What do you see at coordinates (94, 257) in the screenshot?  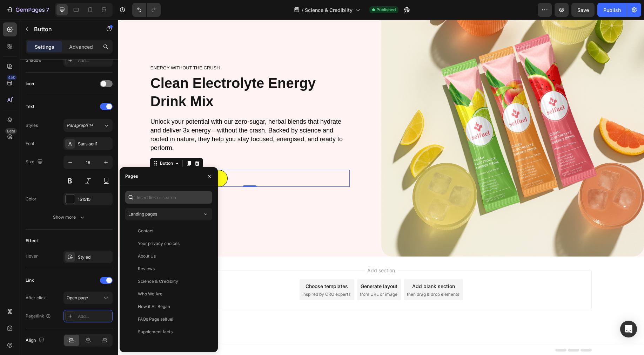 I see `div: Styled` at bounding box center [94, 257].